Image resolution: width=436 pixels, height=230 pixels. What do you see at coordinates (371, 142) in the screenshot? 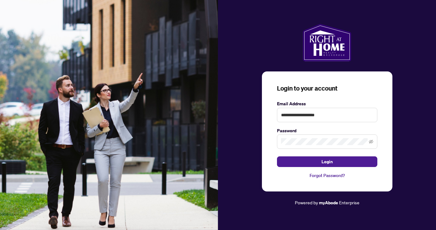
I see `span: eye-invisible` at bounding box center [371, 142].